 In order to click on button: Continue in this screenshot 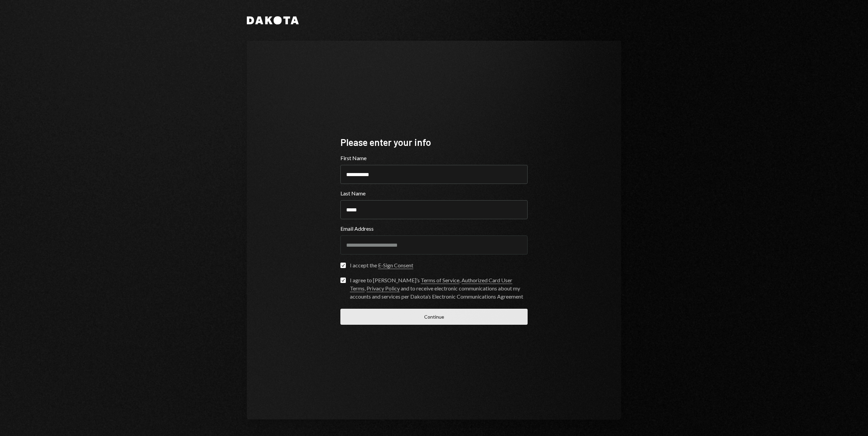, I will do `click(434, 317)`.